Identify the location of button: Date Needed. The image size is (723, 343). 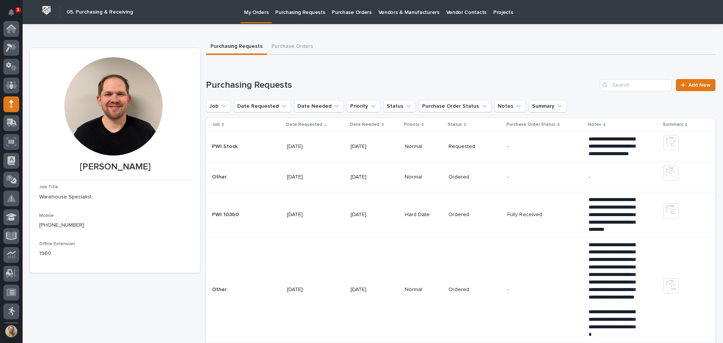
(319, 106).